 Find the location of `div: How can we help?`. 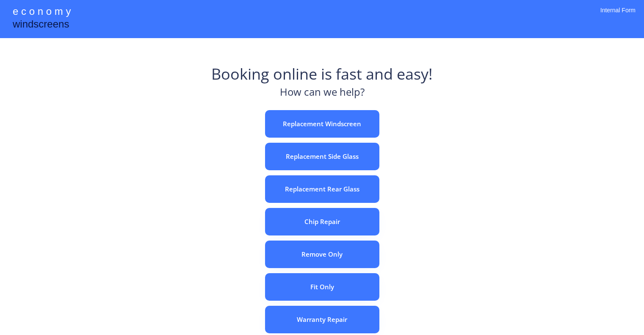

div: How can we help? is located at coordinates (322, 94).